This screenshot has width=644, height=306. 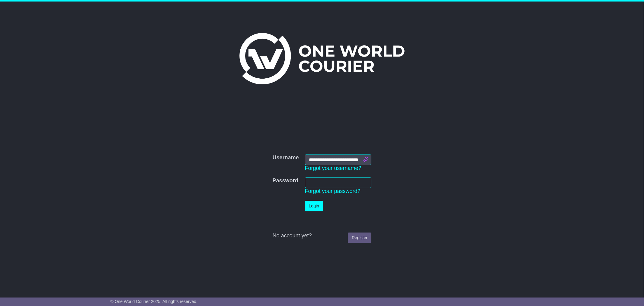 I want to click on a: Register, so click(x=360, y=238).